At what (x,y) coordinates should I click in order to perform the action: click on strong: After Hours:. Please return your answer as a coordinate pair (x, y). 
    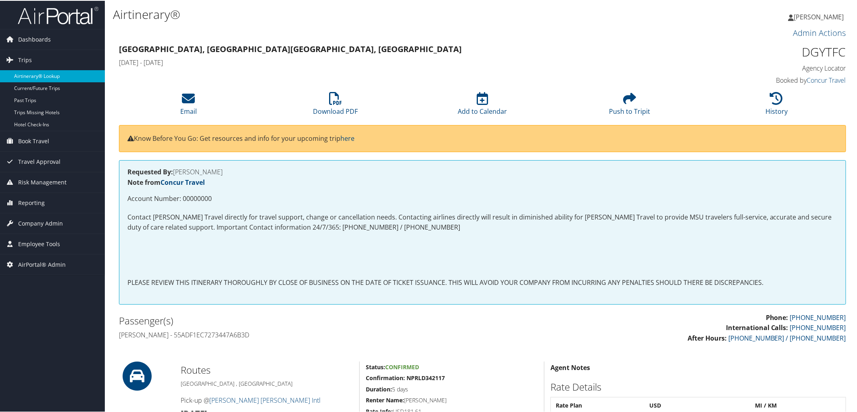
    Looking at the image, I should click on (707, 337).